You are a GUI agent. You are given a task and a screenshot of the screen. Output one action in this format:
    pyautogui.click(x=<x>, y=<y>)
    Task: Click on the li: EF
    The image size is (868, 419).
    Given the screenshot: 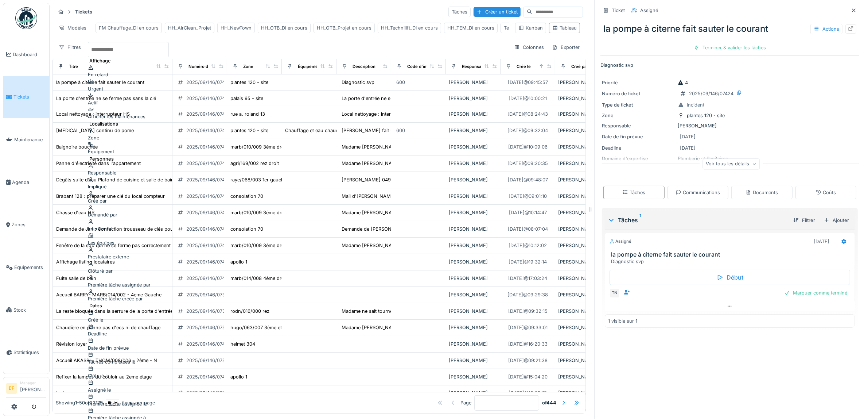 What is the action you would take?
    pyautogui.click(x=12, y=388)
    